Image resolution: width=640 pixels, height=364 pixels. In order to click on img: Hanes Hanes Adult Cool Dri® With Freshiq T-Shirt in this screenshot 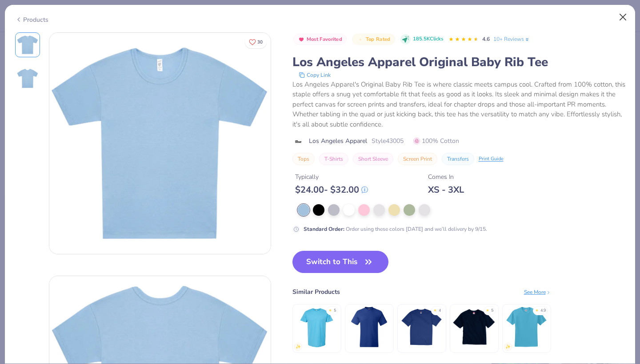, I will do `click(421, 327)`.